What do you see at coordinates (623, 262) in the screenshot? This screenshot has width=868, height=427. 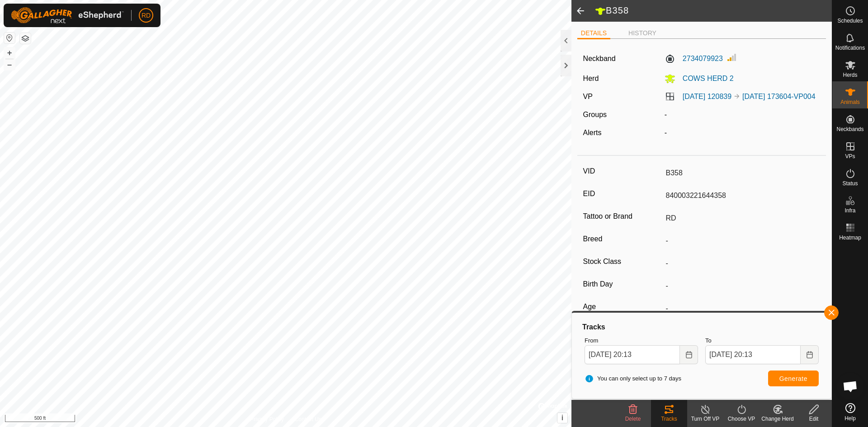 I see `label: Stock Class` at bounding box center [623, 262].